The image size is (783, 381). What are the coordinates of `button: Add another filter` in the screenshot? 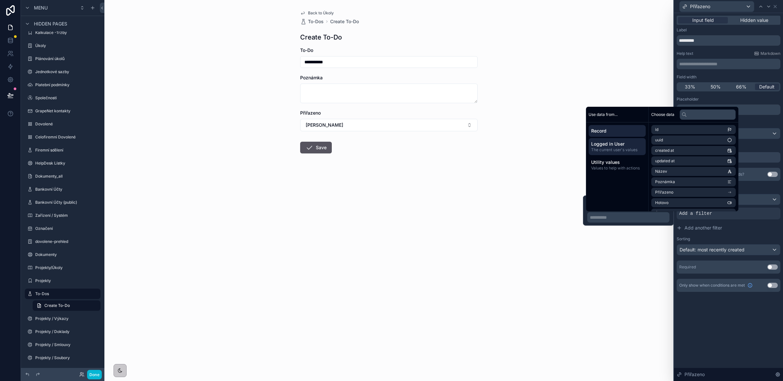 It's located at (729, 228).